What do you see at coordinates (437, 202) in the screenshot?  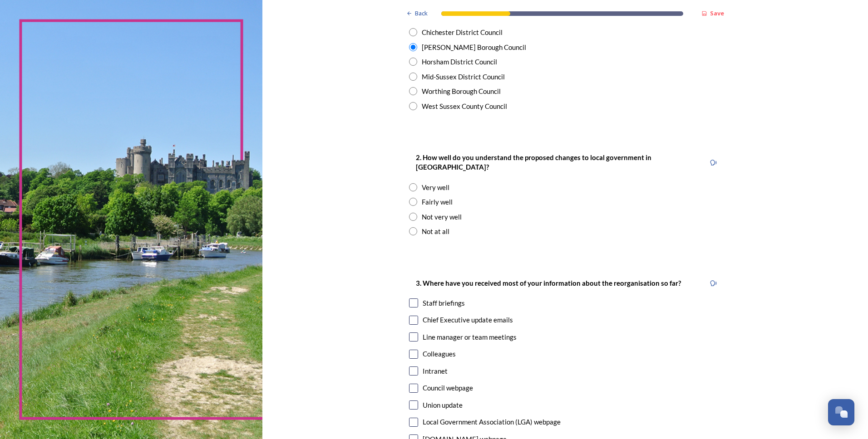 I see `div: Fairly well` at bounding box center [437, 202].